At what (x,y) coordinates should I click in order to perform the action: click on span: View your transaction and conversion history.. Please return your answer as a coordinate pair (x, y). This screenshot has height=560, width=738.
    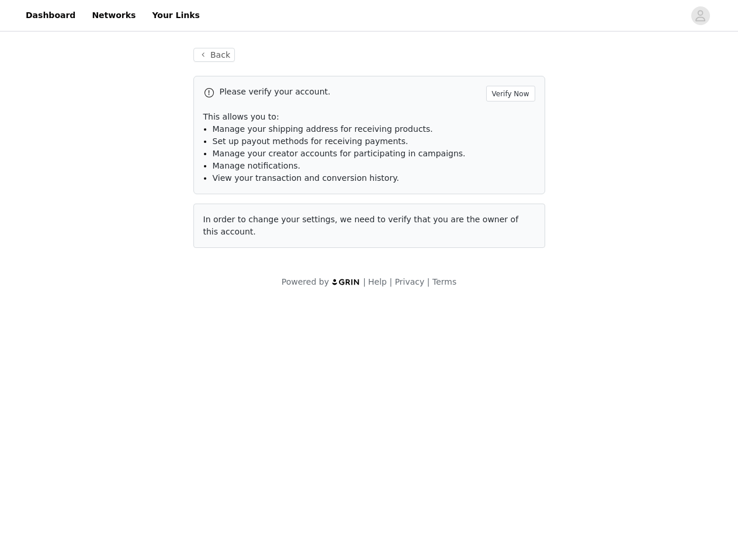
    Looking at the image, I should click on (306, 178).